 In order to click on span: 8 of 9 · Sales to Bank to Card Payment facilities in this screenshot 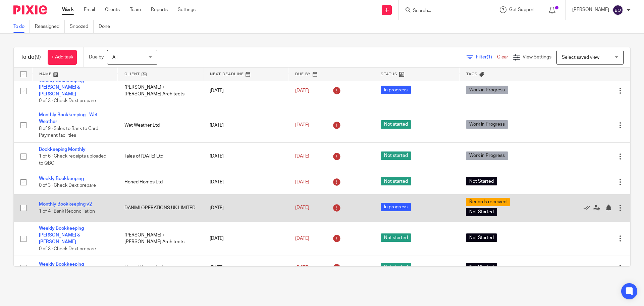, I will do `click(68, 132)`.